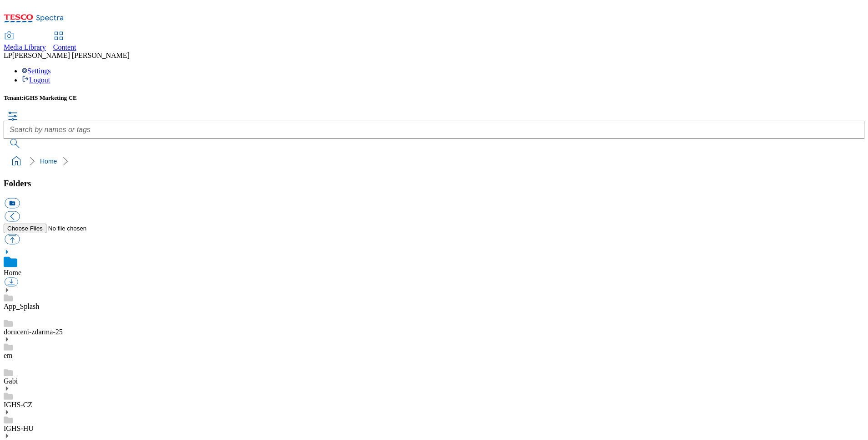 This screenshot has height=440, width=868. I want to click on a: App_Splash, so click(21, 306).